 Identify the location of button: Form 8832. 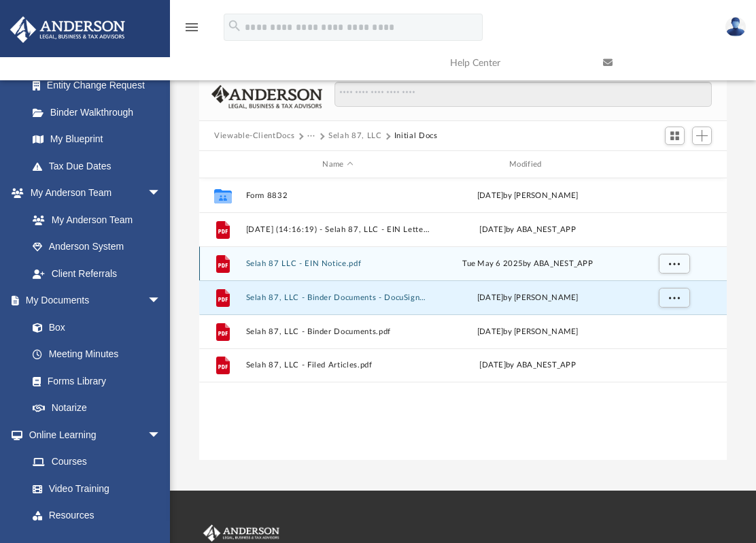
(338, 195).